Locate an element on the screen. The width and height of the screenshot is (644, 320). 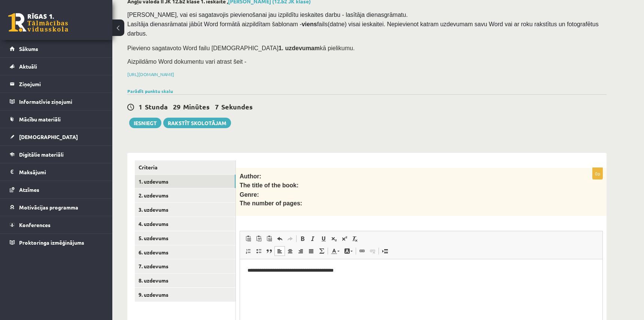
span: 29 is located at coordinates (177, 106).